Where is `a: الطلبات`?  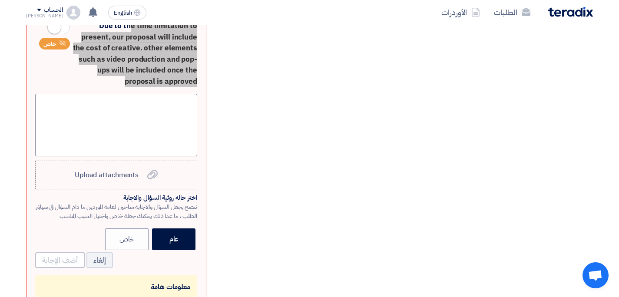
a: الطلبات is located at coordinates (512, 12).